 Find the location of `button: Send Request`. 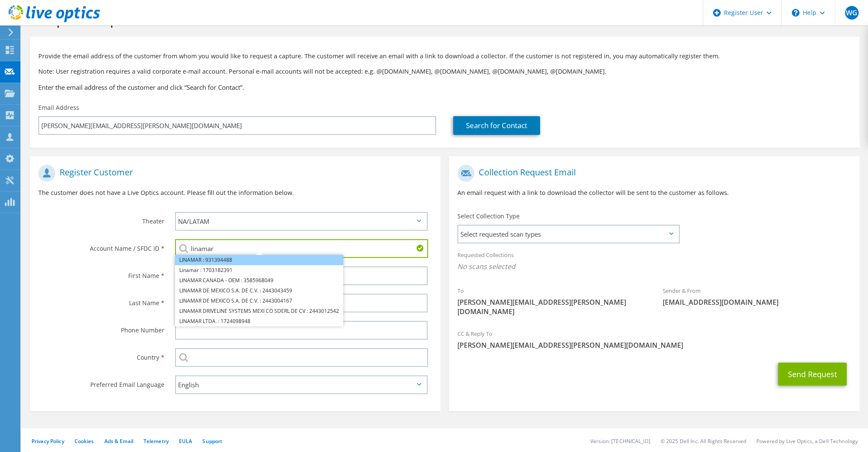

button: Send Request is located at coordinates (812, 375).